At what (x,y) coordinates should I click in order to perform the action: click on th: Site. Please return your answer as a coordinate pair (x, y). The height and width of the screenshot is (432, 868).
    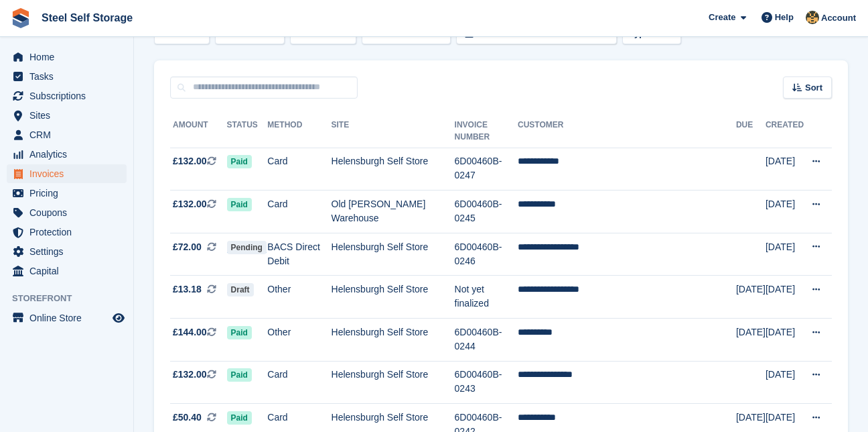
    Looking at the image, I should click on (393, 132).